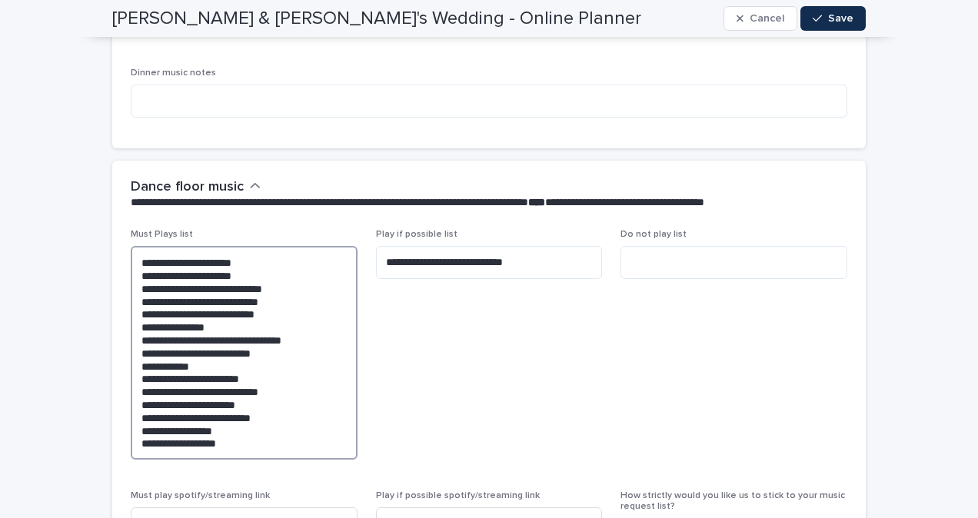  I want to click on span: How strictly would you like us to stick to your music request list?, so click(733, 502).